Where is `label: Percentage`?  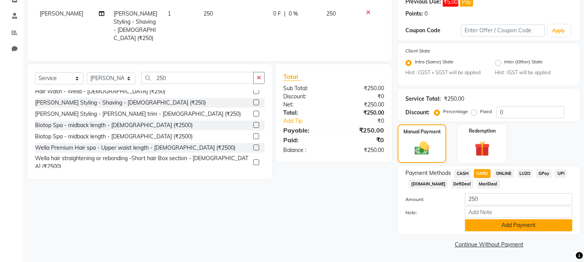 label: Percentage is located at coordinates (456, 112).